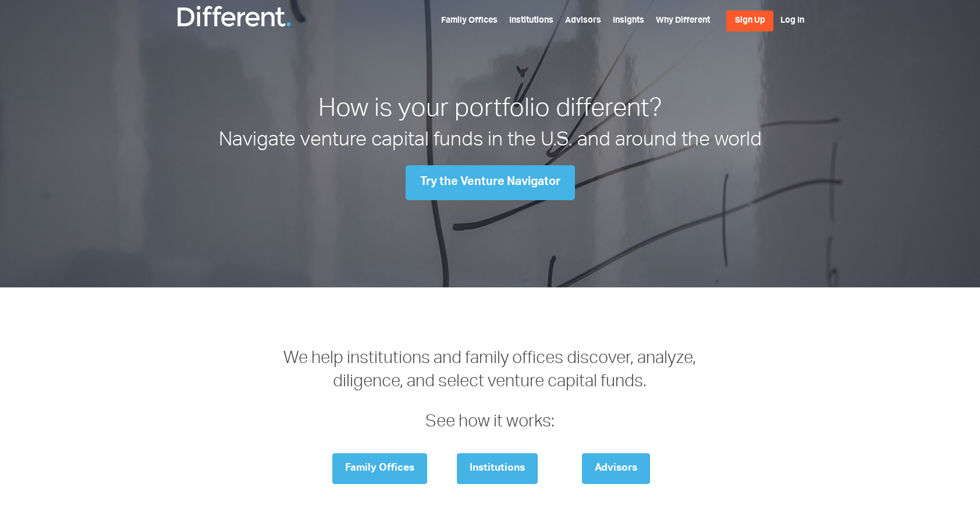 This screenshot has height=530, width=980. Describe the element at coordinates (490, 141) in the screenshot. I see `h2: Navigate venture capital funds in the U.S. and around the world` at that location.